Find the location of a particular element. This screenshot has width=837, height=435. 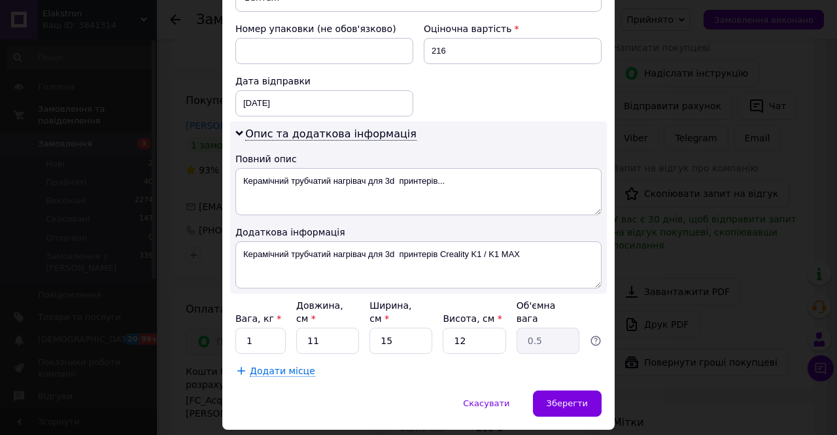

div: Оціночна вартість is located at coordinates (512, 29).